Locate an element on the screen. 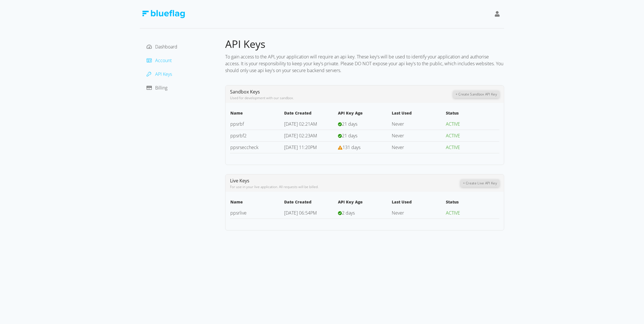 This screenshot has height=324, width=644. span: Account is located at coordinates (164, 60).